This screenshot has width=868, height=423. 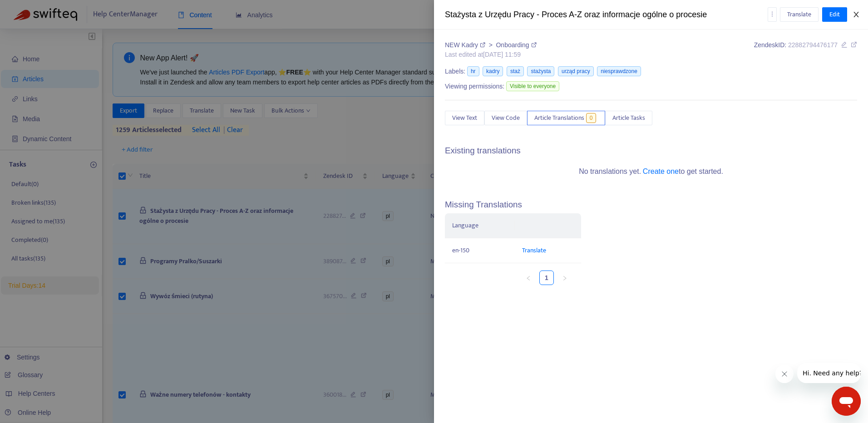 I want to click on span: urząd pracy, so click(x=575, y=71).